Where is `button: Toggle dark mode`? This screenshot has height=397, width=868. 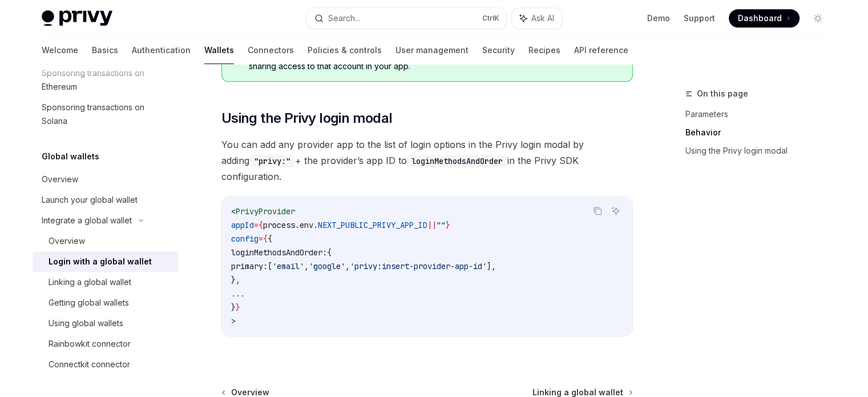
button: Toggle dark mode is located at coordinates (818, 19).